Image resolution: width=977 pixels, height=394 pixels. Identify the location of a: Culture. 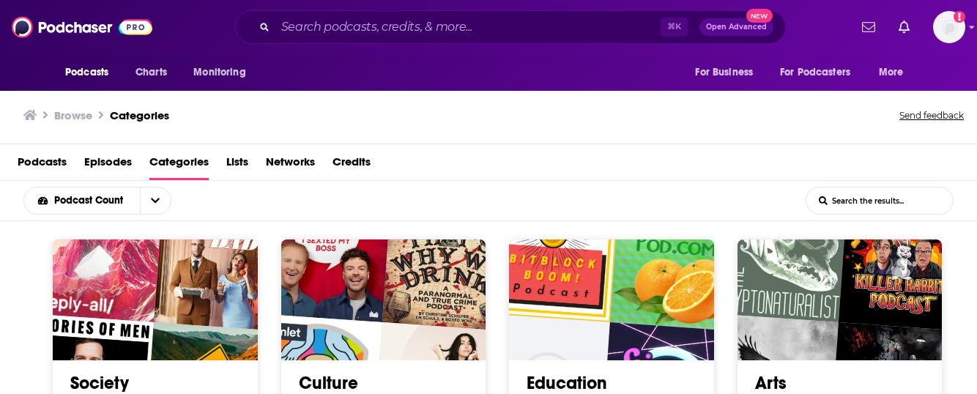
(328, 383).